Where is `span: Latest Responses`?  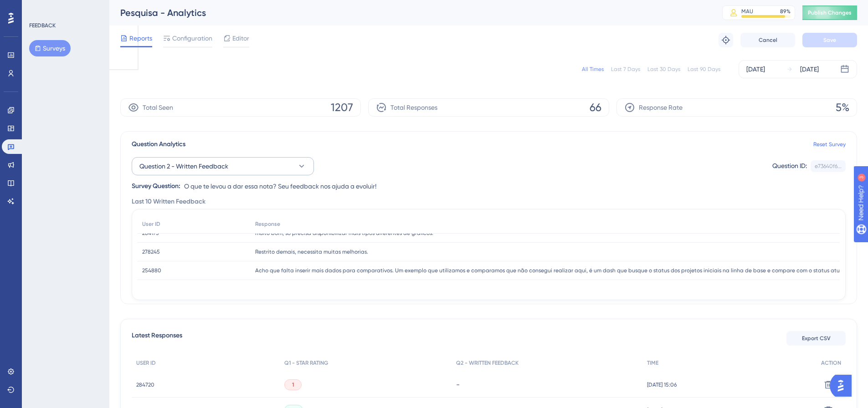
span: Latest Responses is located at coordinates (157, 339).